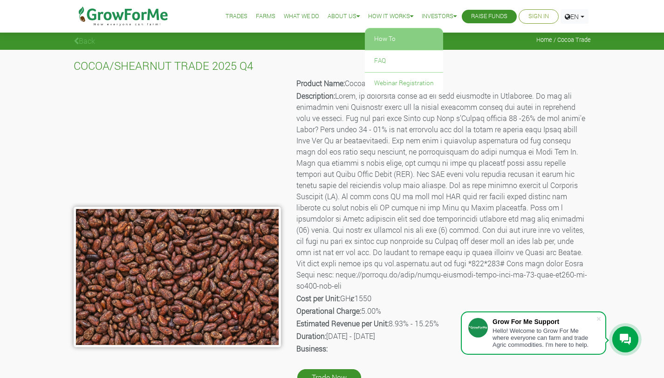  I want to click on a: EN, so click(574, 16).